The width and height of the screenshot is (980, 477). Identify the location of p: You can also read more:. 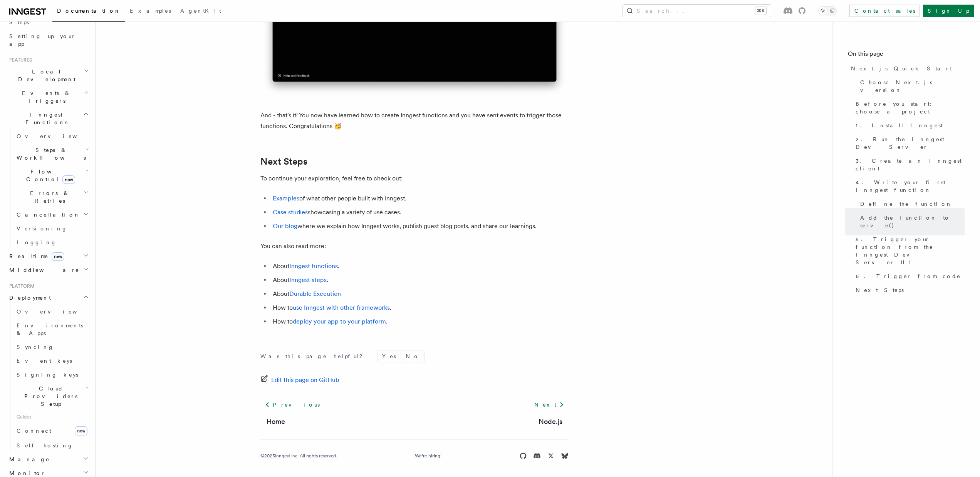
(414, 246).